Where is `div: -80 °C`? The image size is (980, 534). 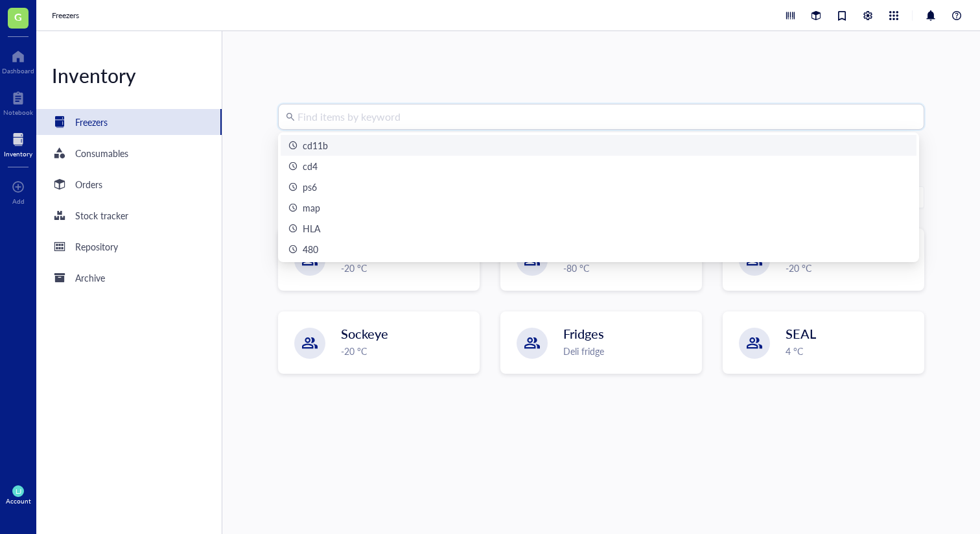
div: -80 °C is located at coordinates (628, 267).